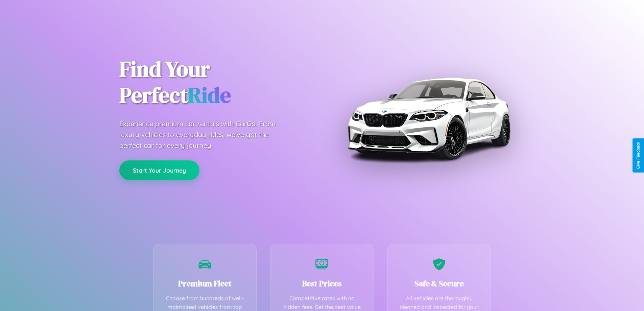 The image size is (644, 311). Describe the element at coordinates (322, 283) in the screenshot. I see `h3: Best Prices` at that location.